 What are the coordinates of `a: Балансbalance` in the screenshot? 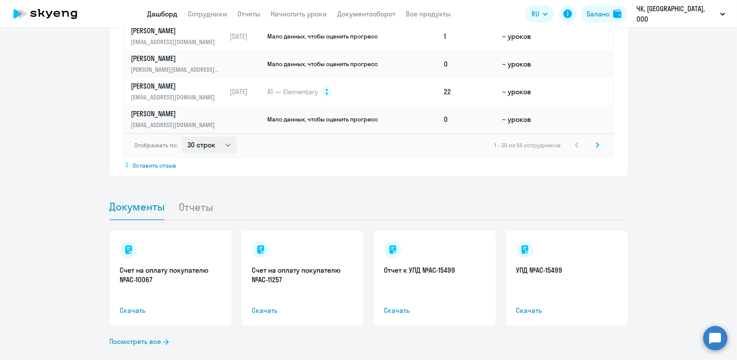 It's located at (604, 14).